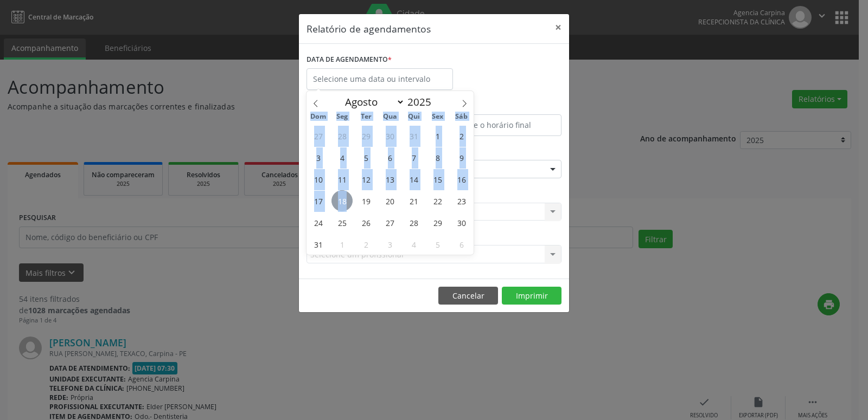 The width and height of the screenshot is (868, 420). I want to click on span: Agosto 3, 2025, so click(318, 158).